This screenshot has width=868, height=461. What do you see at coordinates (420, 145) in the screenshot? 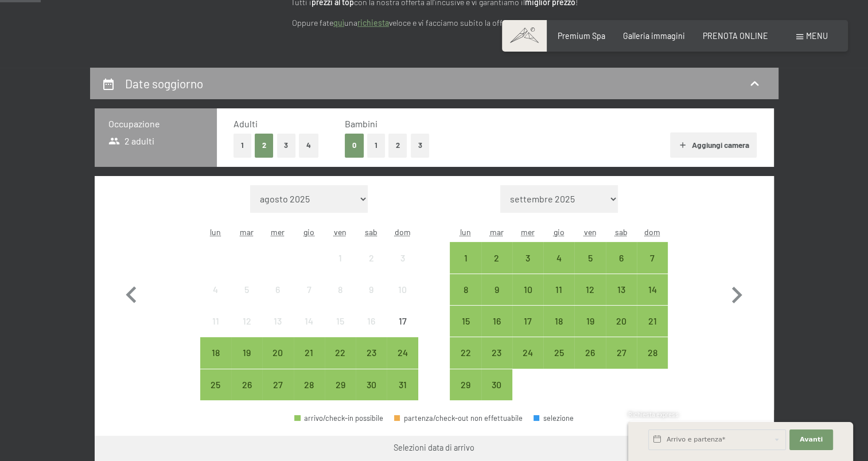
I see `button: 3` at bounding box center [420, 145].